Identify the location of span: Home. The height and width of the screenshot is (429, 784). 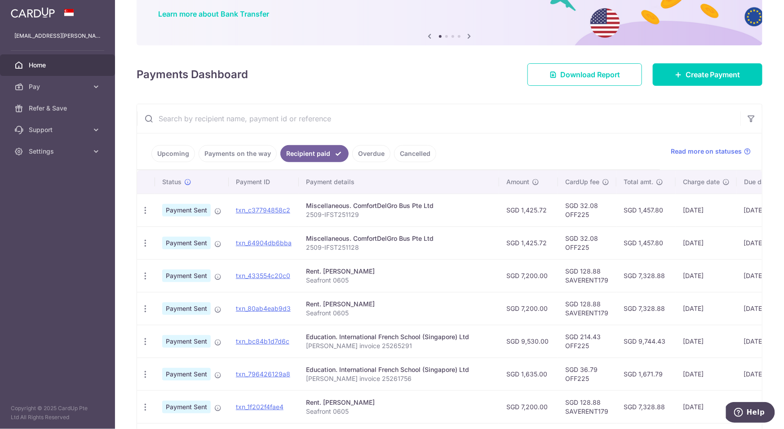
(58, 65).